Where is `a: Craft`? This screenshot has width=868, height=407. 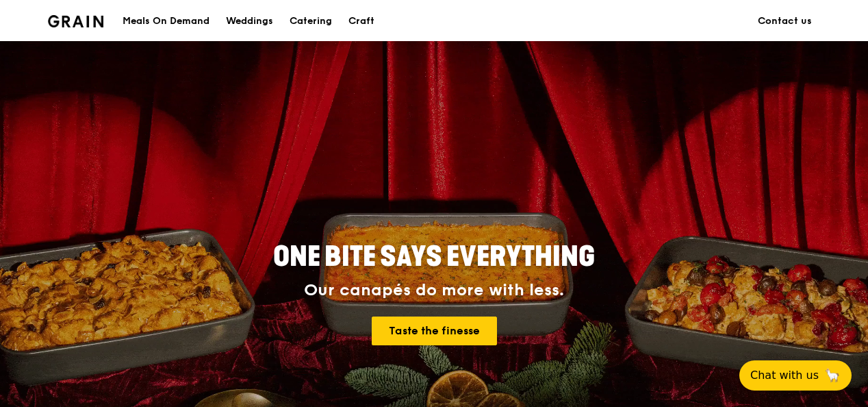
a: Craft is located at coordinates (362, 21).